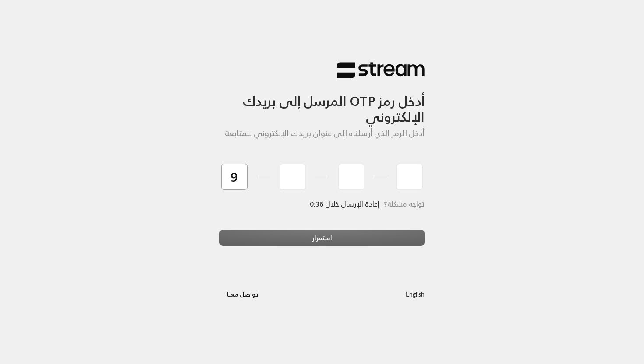  Describe the element at coordinates (380, 70) in the screenshot. I see `img: Stream Logo` at that location.